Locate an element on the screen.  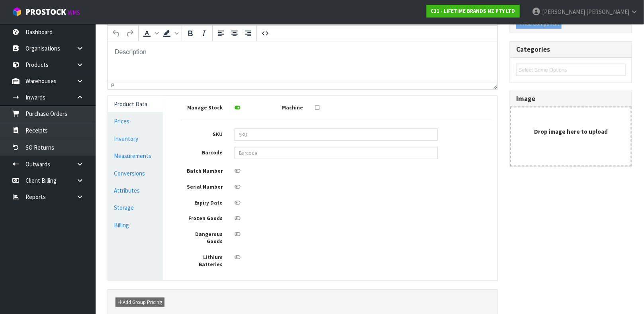
button: Source code is located at coordinates (265, 33).